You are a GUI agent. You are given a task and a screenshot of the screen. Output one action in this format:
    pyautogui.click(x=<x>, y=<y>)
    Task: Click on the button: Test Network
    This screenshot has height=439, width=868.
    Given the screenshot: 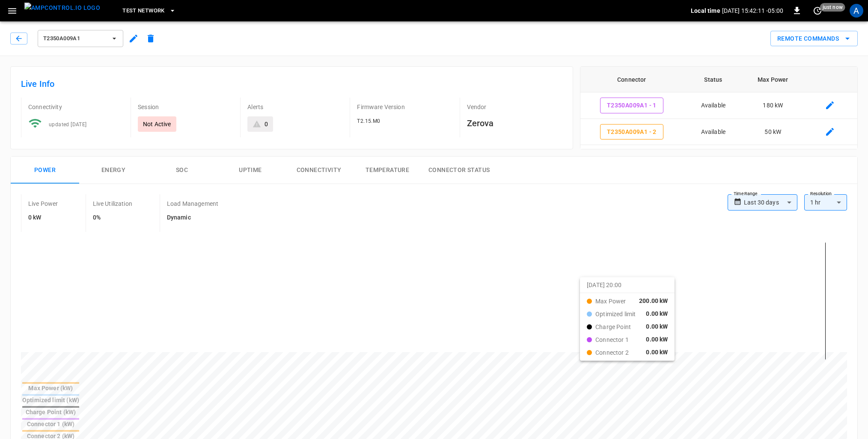 What is the action you would take?
    pyautogui.click(x=149, y=10)
    